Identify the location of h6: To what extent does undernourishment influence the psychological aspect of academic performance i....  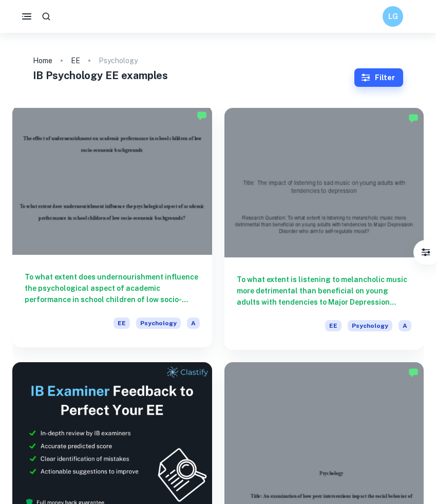
(112, 288).